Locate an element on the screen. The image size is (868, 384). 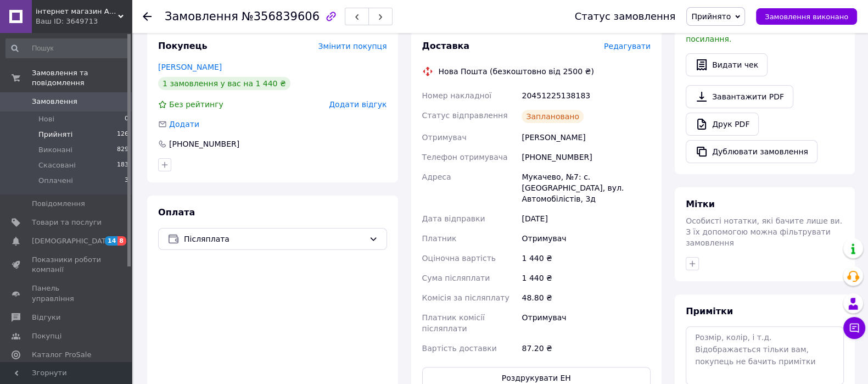
span: Примітки is located at coordinates (710, 311).